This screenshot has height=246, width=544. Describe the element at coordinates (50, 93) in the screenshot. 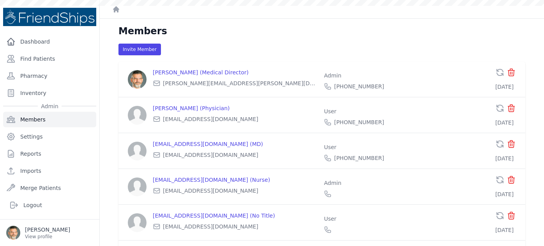

I see `a: Inventory` at that location.